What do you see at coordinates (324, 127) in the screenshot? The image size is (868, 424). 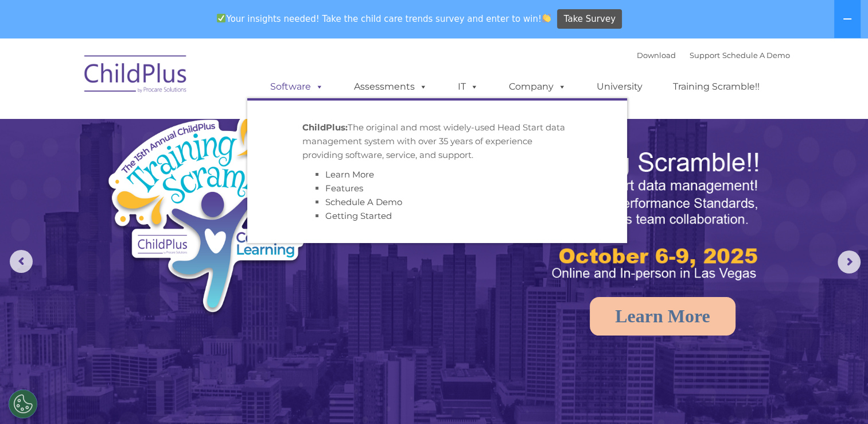 I see `strong: ChildPlus:` at bounding box center [324, 127].